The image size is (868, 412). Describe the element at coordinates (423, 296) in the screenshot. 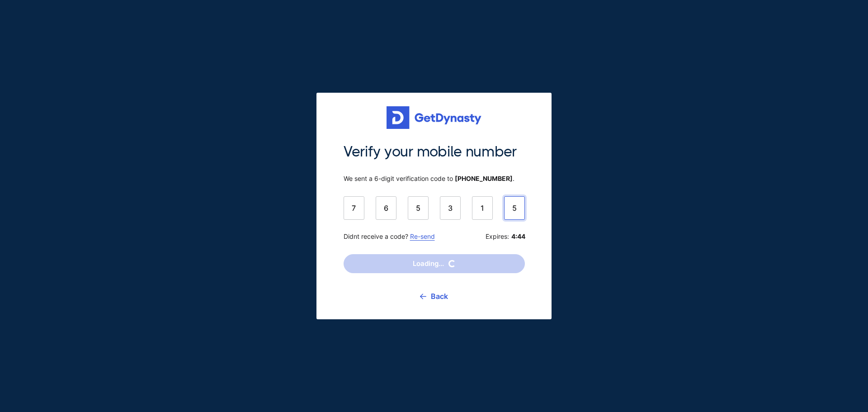

I see `img: go back icon` at that location.